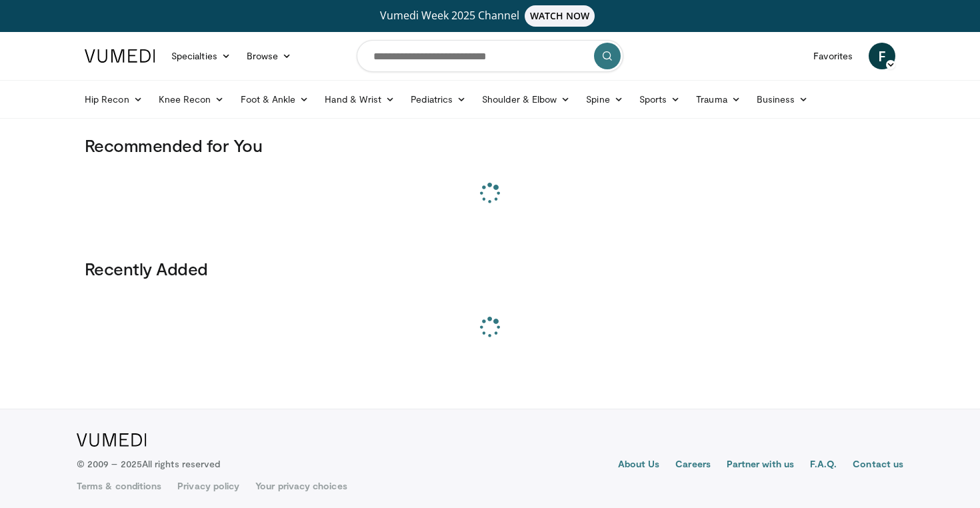  I want to click on a: Specialties, so click(200, 56).